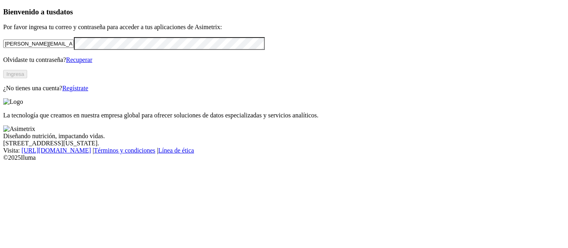  I want to click on img: Logo, so click(13, 102).